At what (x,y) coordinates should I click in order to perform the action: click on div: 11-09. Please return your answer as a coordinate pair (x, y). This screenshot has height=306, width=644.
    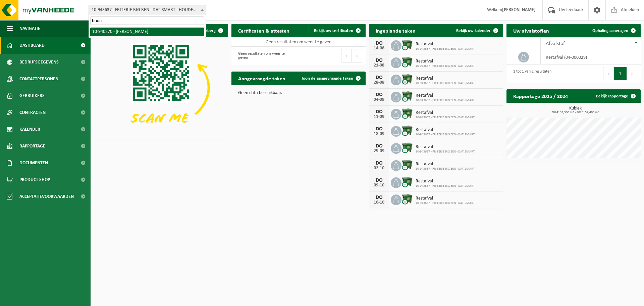
    Looking at the image, I should click on (379, 117).